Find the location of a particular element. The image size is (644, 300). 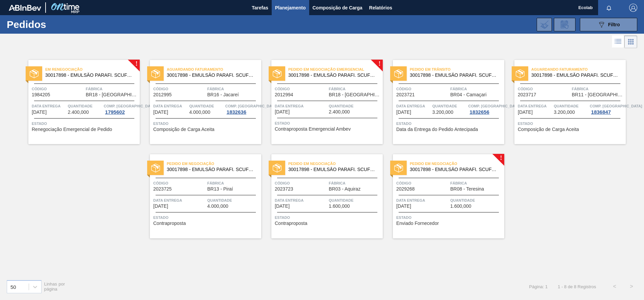

span: 3.200,000 is located at coordinates (564, 112).